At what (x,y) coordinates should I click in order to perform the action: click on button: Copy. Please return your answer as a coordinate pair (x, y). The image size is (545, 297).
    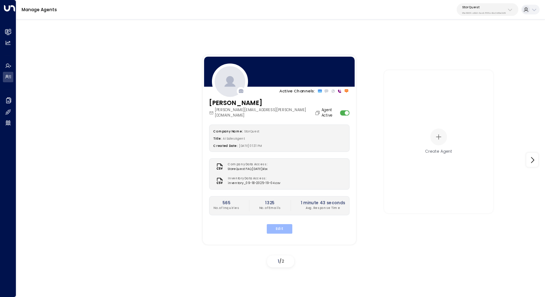
    Looking at the image, I should click on (318, 113).